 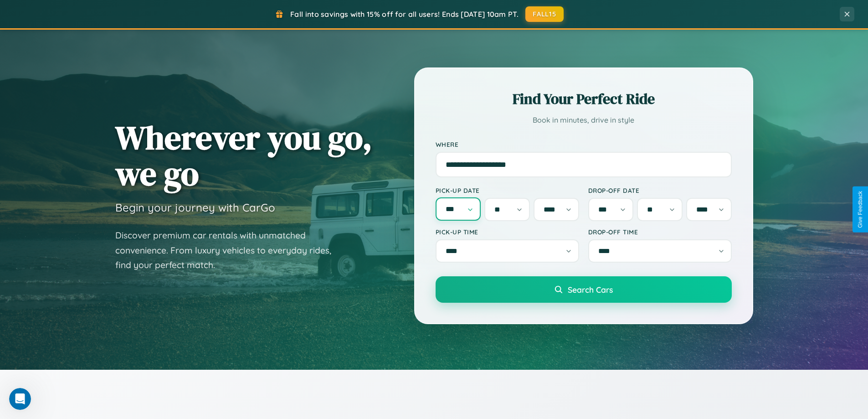 What do you see at coordinates (584, 289) in the screenshot?
I see `button: Search Cars` at bounding box center [584, 289].